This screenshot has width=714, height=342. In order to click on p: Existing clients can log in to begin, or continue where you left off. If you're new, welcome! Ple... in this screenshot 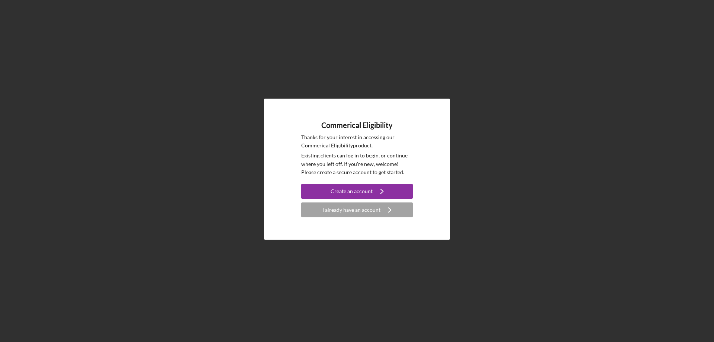, I will do `click(357, 164)`.